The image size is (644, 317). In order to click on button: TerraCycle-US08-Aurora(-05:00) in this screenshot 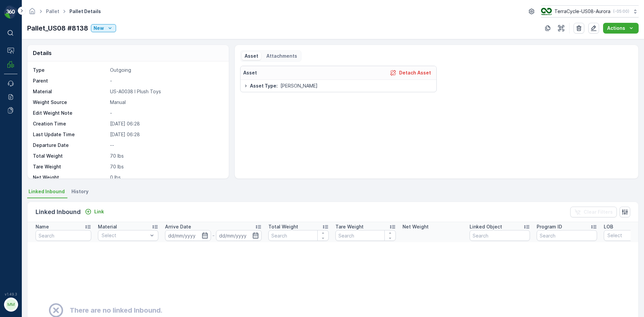, I will do `click(589, 11)`.